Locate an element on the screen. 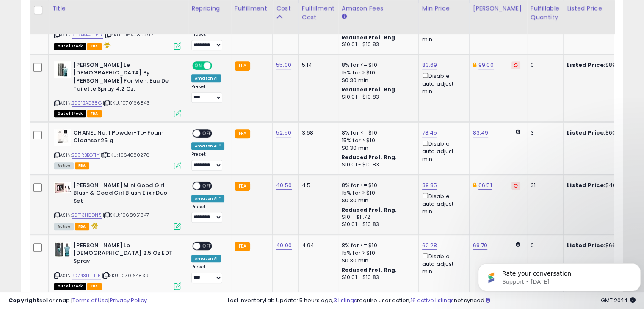 The width and height of the screenshot is (644, 309). a: Privacy Policy is located at coordinates (128, 300).